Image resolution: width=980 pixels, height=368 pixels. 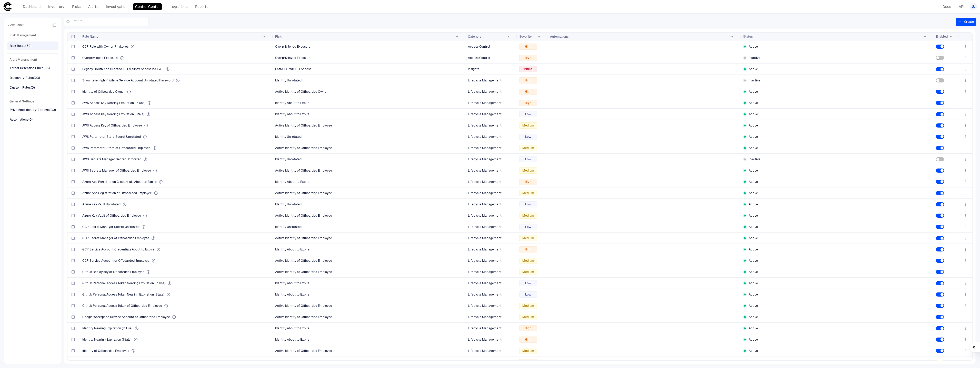 I want to click on span: Identity of Offboarded Owner, so click(x=104, y=92).